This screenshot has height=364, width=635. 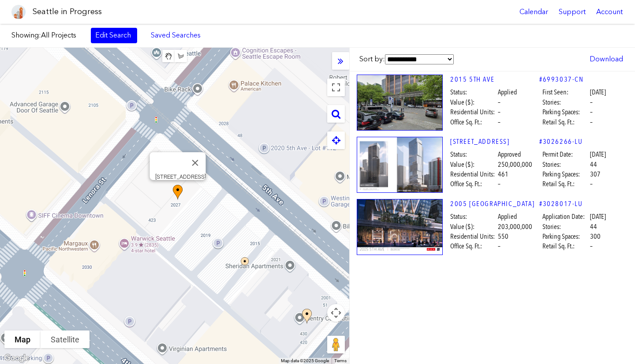 What do you see at coordinates (175, 35) in the screenshot?
I see `a: Saved Searches` at bounding box center [175, 35].